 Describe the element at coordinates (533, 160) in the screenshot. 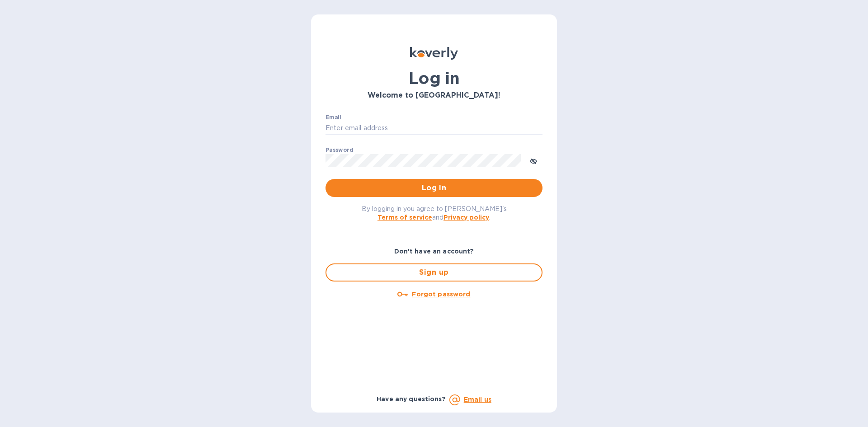

I see `button: toggle password visibility` at that location.